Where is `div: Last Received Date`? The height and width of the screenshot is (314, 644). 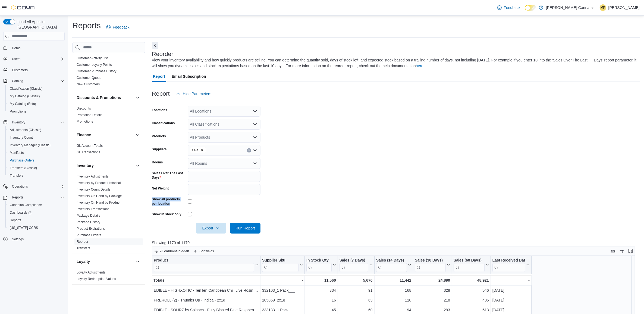
div: Last Received Date is located at coordinates (509, 265).